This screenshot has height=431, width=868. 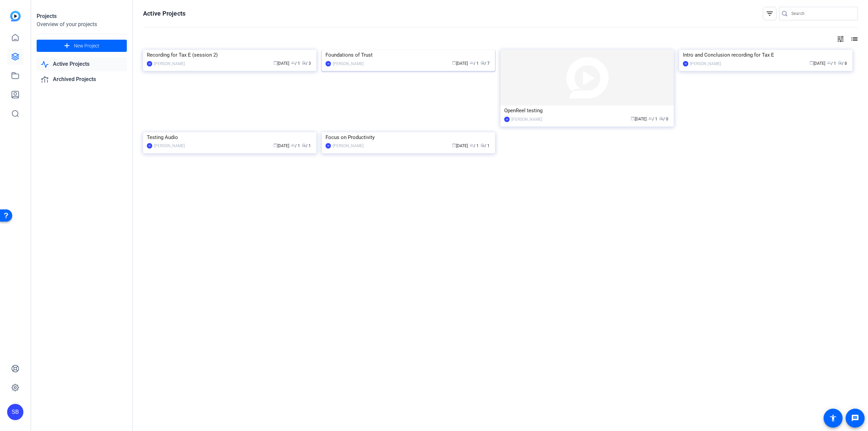 I want to click on mat-icon: tune, so click(x=840, y=39).